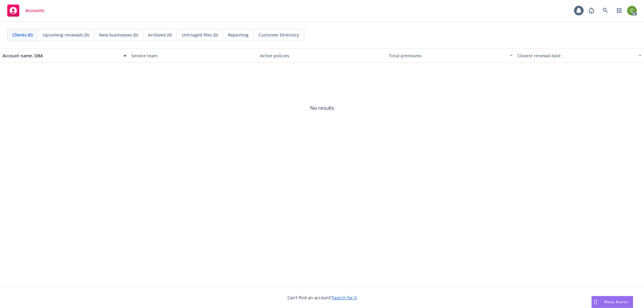 This screenshot has width=644, height=308. Describe the element at coordinates (193, 56) in the screenshot. I see `div: Service team` at that location.